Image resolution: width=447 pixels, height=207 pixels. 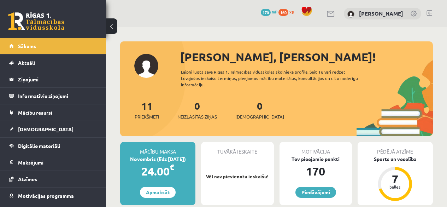 I want to click on span: mP, so click(x=275, y=12).